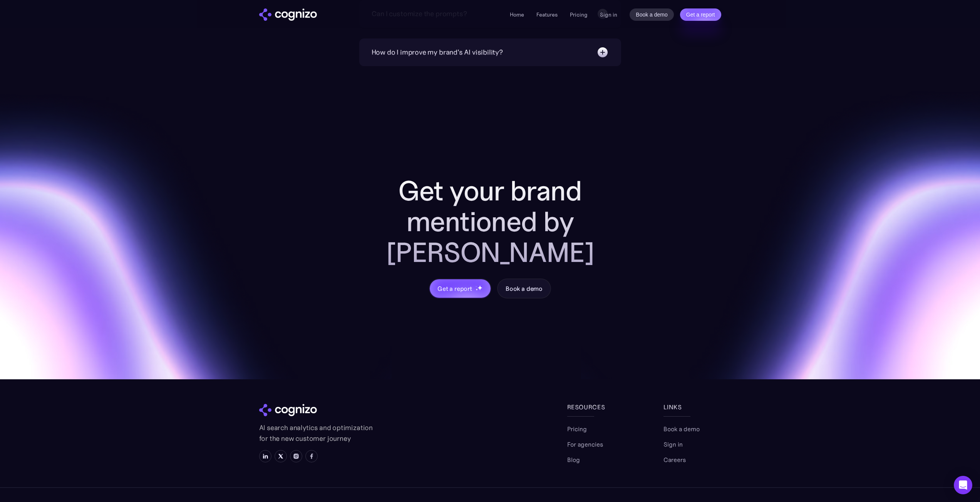 Image resolution: width=980 pixels, height=502 pixels. Describe the element at coordinates (524, 288) in the screenshot. I see `div: Book a demo` at that location.